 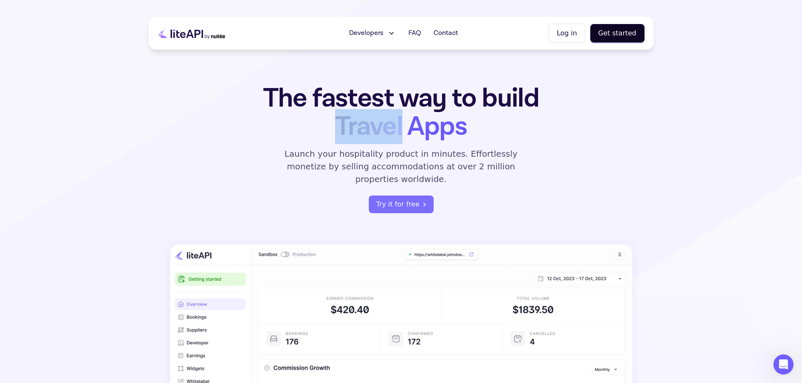 I want to click on button: Get started, so click(x=617, y=33).